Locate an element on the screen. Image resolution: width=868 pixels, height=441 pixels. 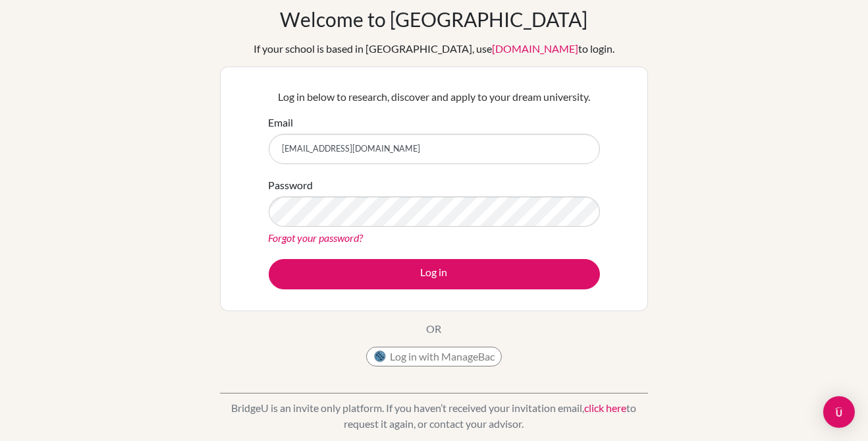
label: Password is located at coordinates (292, 185).